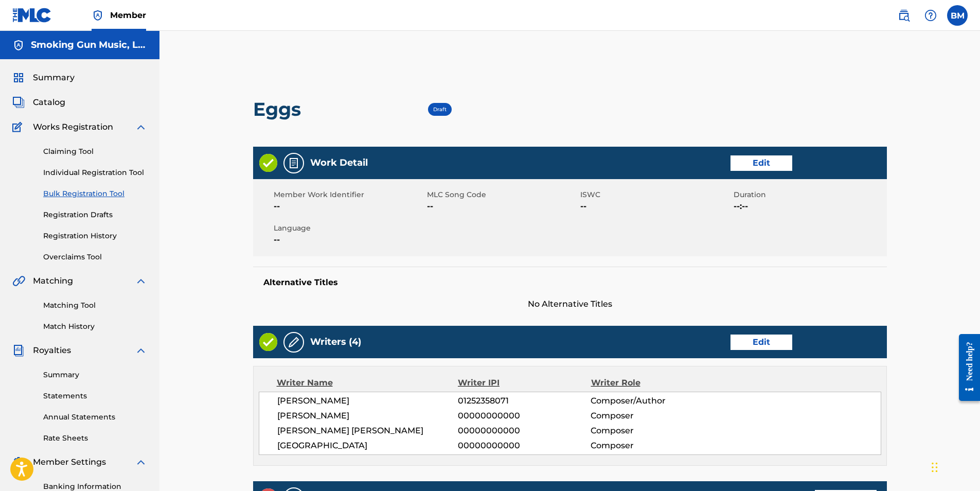  Describe the element at coordinates (73, 127) in the screenshot. I see `span: Works Registration` at that location.